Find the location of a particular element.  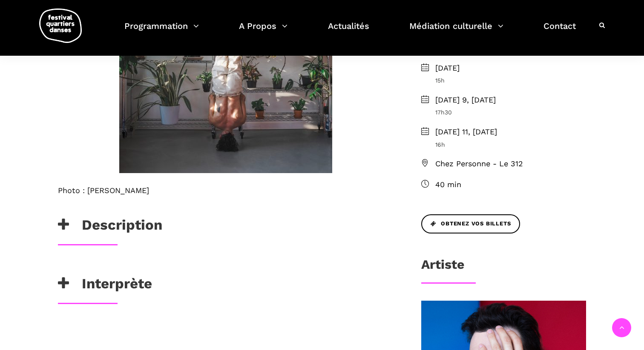

a: Contact is located at coordinates (559, 31).